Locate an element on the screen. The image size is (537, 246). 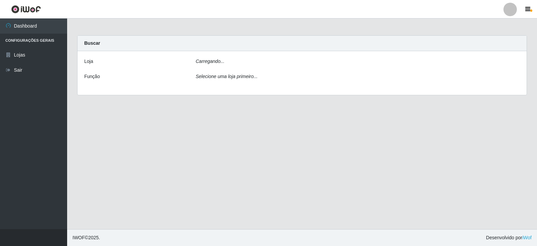
i: Carregando... is located at coordinates (210, 61).